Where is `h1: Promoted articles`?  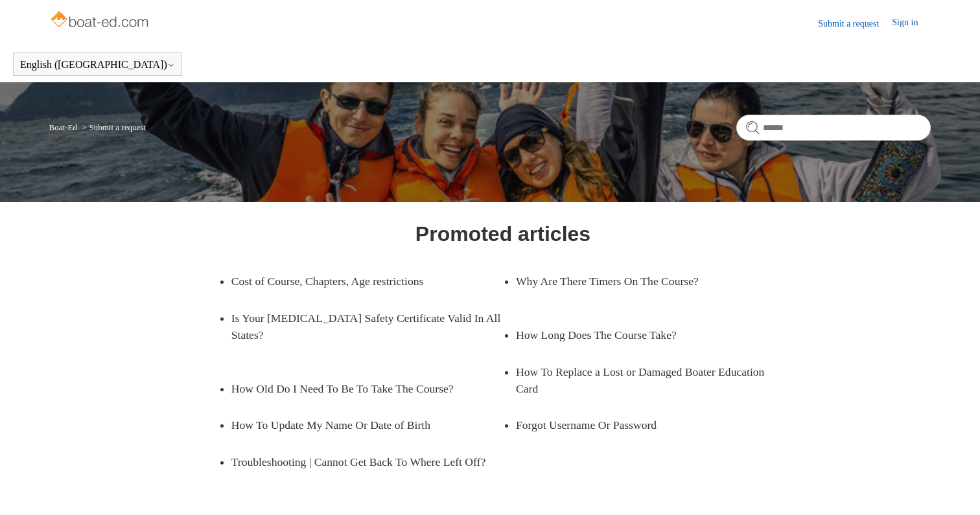 h1: Promoted articles is located at coordinates (503, 234).